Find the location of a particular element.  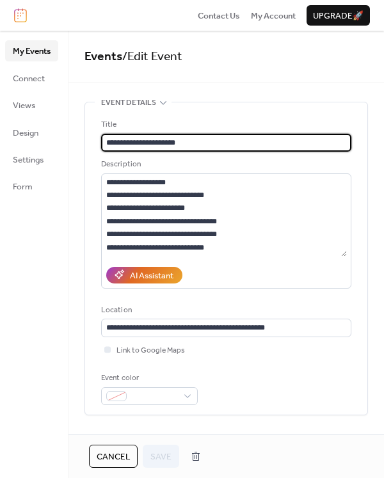

span: Upgrade 🚀 is located at coordinates (338, 16).